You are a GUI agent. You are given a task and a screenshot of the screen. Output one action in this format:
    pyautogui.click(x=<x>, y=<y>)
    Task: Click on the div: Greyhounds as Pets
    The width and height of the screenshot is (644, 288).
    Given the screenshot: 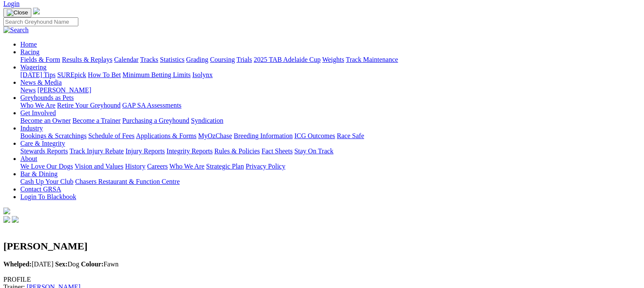 What is the action you would take?
    pyautogui.click(x=330, y=105)
    